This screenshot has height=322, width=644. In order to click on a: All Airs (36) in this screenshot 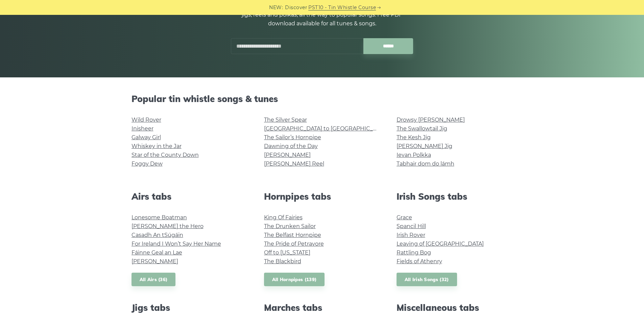, I will do `click(154, 279)`.